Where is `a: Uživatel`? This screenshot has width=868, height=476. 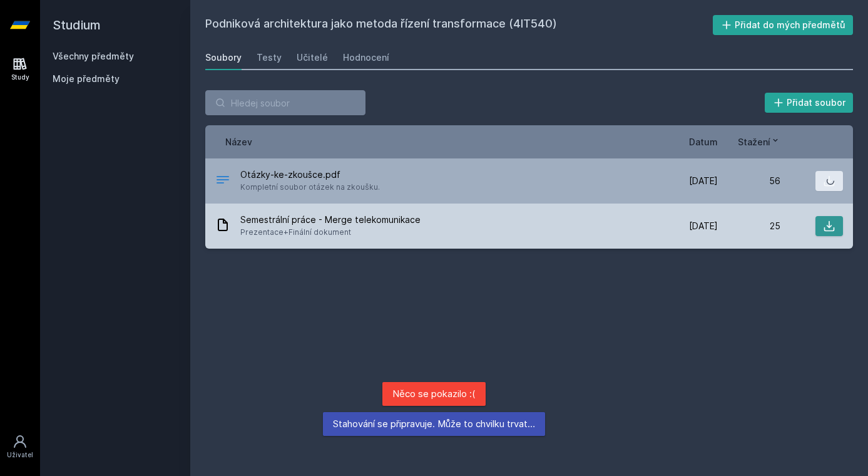
a: Uživatel is located at coordinates (20, 447).